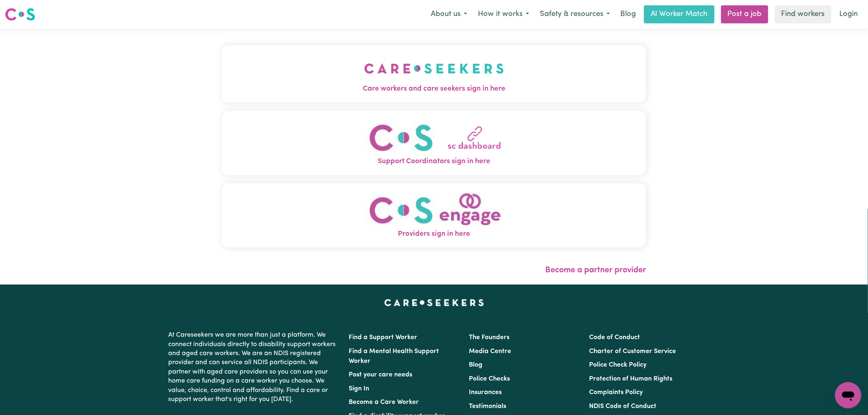 The image size is (868, 415). I want to click on a: Testimonials, so click(487, 407).